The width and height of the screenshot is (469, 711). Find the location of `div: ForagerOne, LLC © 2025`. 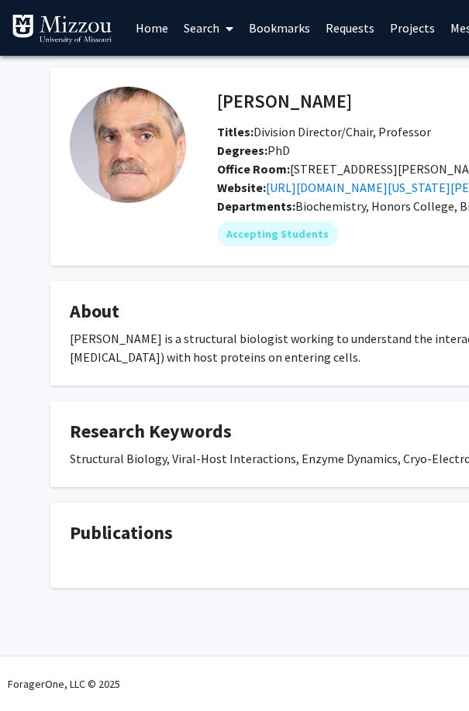

div: ForagerOne, LLC © 2025 is located at coordinates (64, 684).